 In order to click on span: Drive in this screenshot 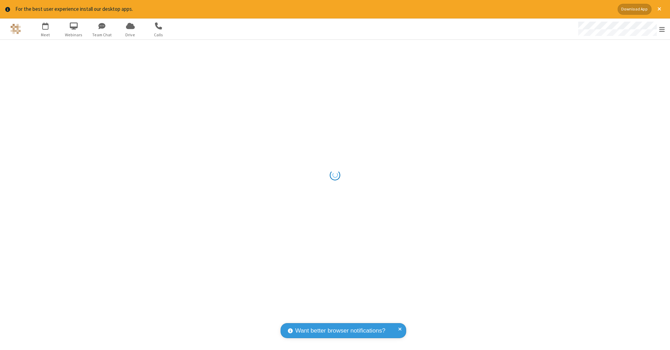, I will do `click(130, 35)`.